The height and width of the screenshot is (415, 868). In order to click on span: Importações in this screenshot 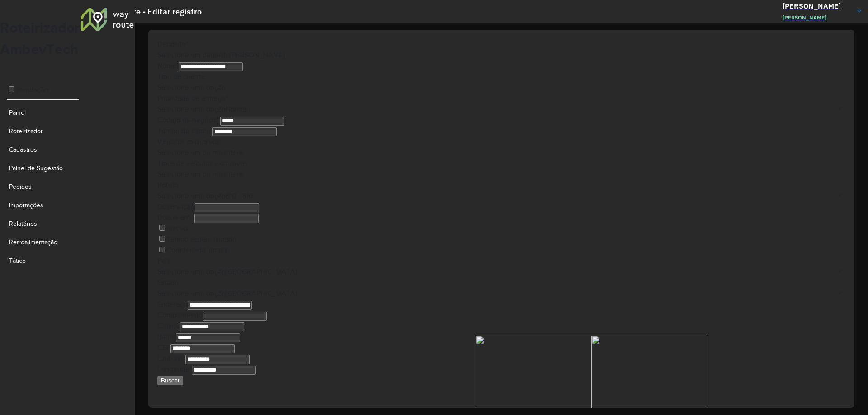, I will do `click(26, 205)`.